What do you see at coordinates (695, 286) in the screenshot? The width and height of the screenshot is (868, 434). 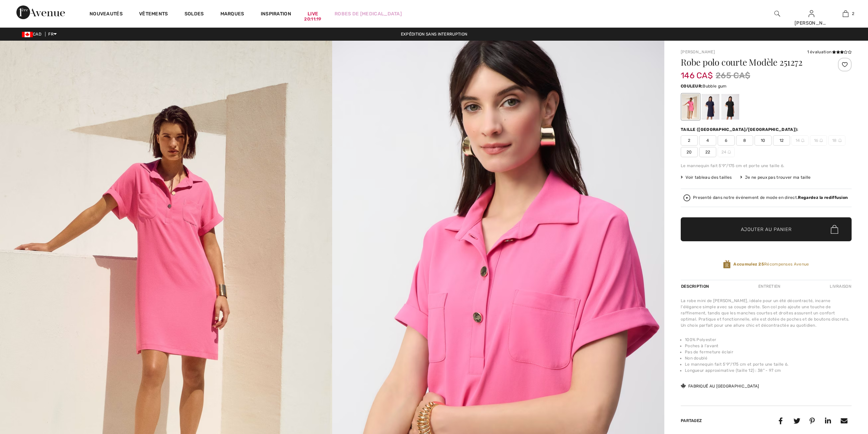 I see `div: Description` at bounding box center [695, 286].